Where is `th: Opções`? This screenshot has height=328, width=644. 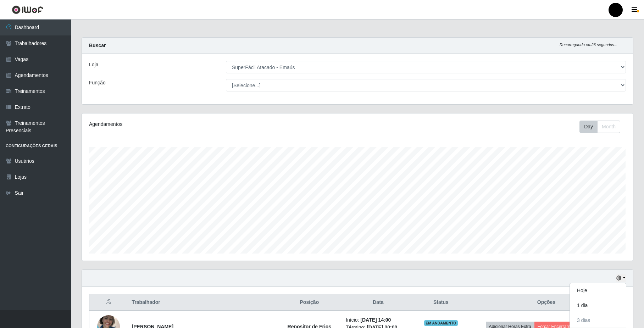 th: Opções is located at coordinates (546, 302).